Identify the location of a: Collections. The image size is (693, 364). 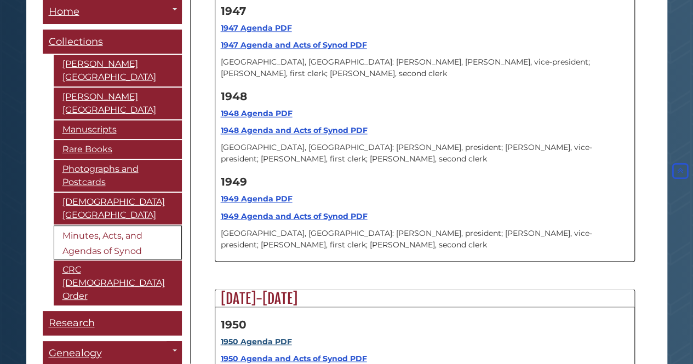
(112, 42).